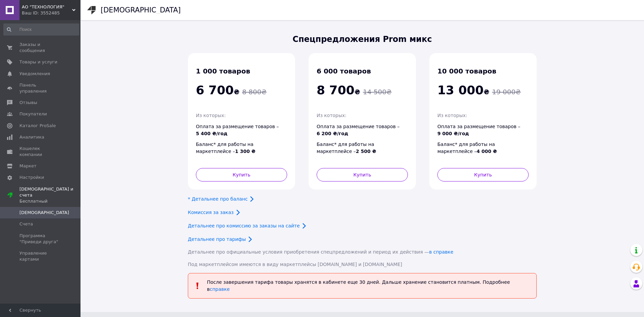 Image resolution: width=644 pixels, height=317 pixels. I want to click on span: Покупатели, so click(33, 114).